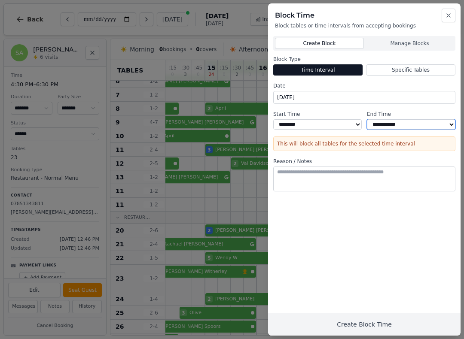  I want to click on label: End Time, so click(411, 114).